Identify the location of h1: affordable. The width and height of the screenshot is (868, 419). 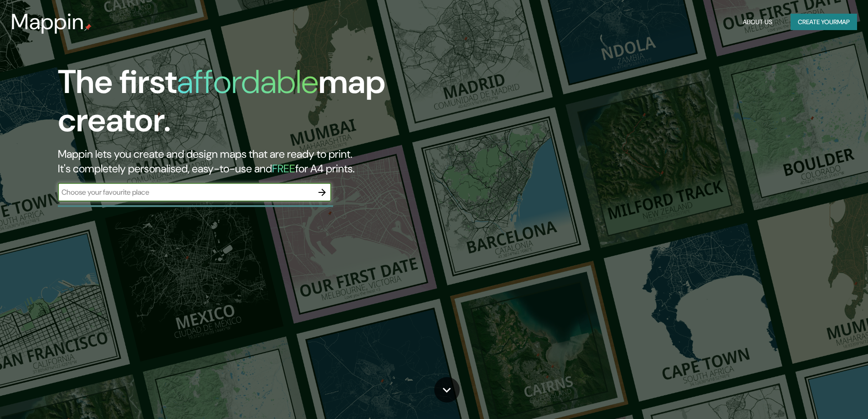
(247, 82).